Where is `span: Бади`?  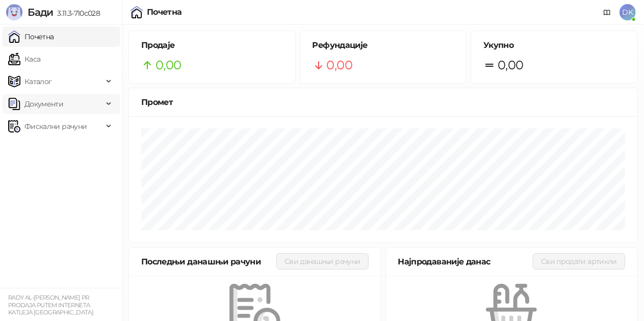 span: Бади is located at coordinates (40, 12).